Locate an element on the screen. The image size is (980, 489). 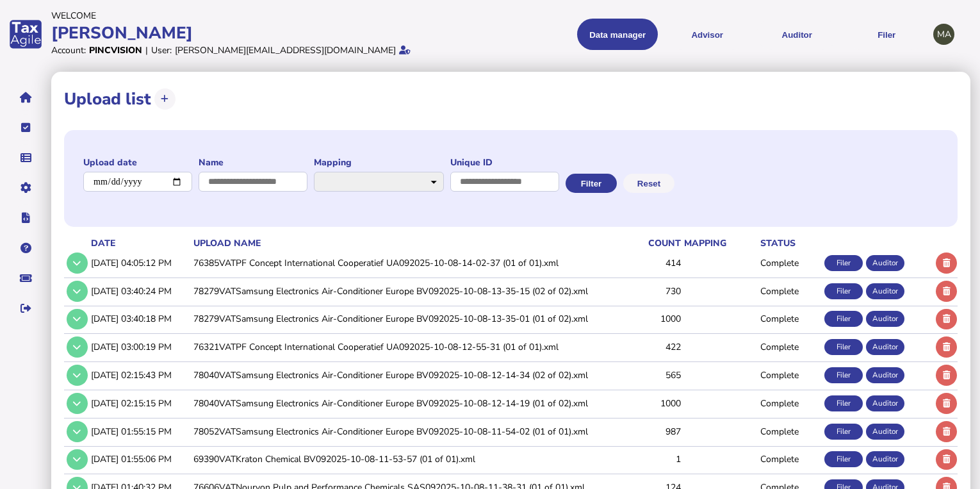
h1: Upload list is located at coordinates (108, 99).